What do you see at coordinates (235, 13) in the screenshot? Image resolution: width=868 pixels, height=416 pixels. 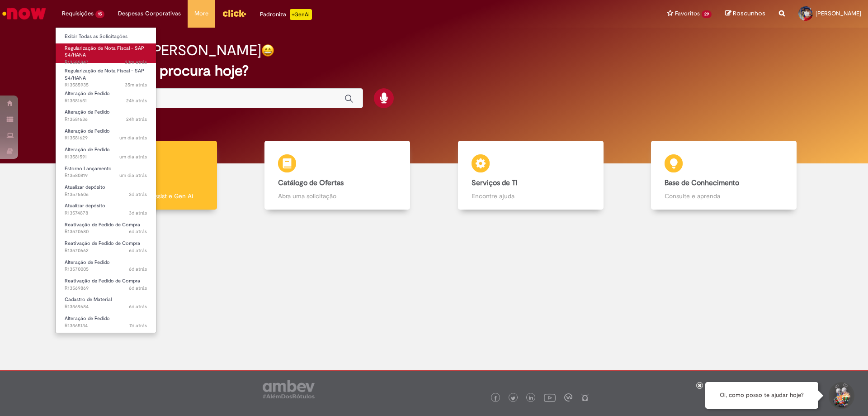 I see `img: click_logo_yellow_360x200.png` at bounding box center [235, 13].